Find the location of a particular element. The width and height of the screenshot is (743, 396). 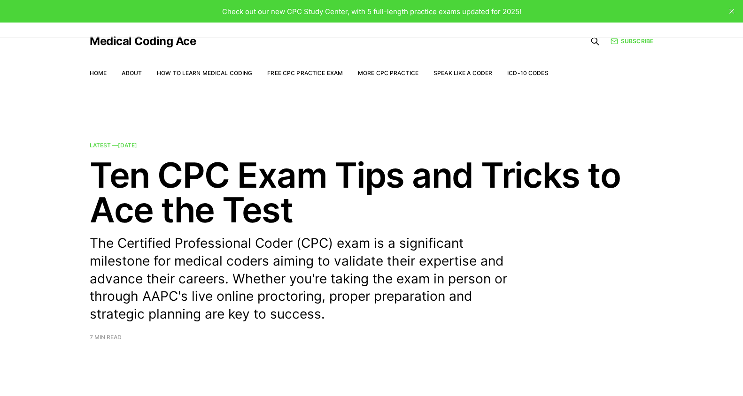

button: close is located at coordinates (732, 11).